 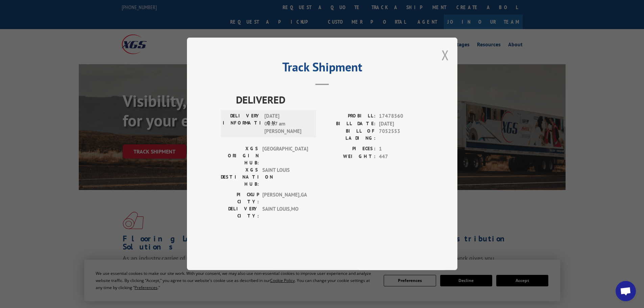 I want to click on span: 1, so click(x=401, y=149).